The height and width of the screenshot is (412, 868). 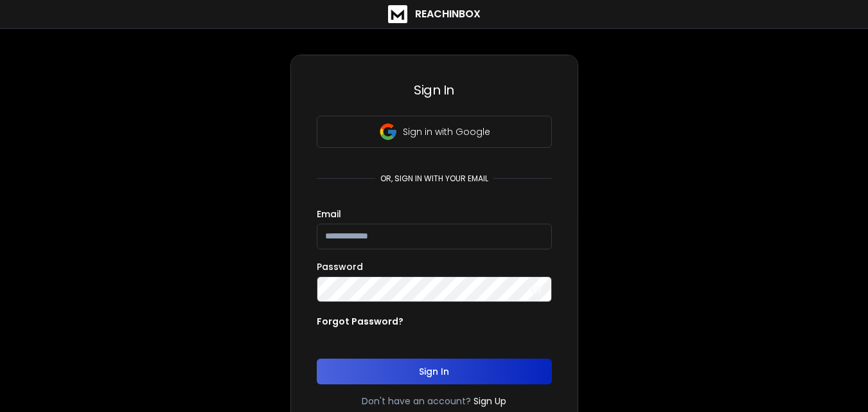 I want to click on label: Email, so click(x=329, y=214).